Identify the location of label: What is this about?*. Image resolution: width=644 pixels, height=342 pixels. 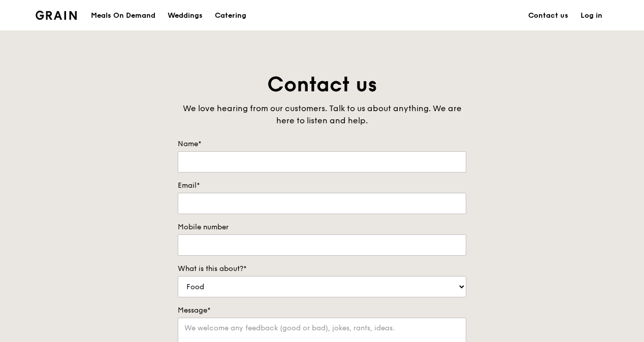
(322, 269).